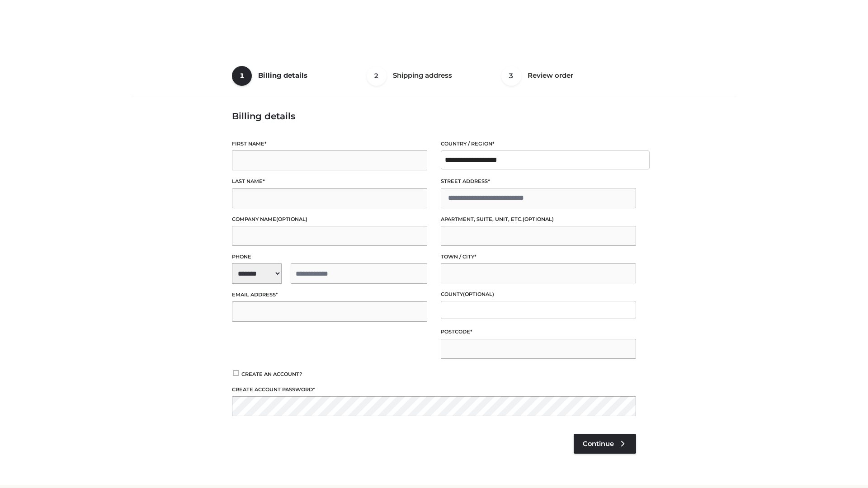 The width and height of the screenshot is (868, 488). Describe the element at coordinates (539, 182) in the screenshot. I see `label: Street address` at that location.